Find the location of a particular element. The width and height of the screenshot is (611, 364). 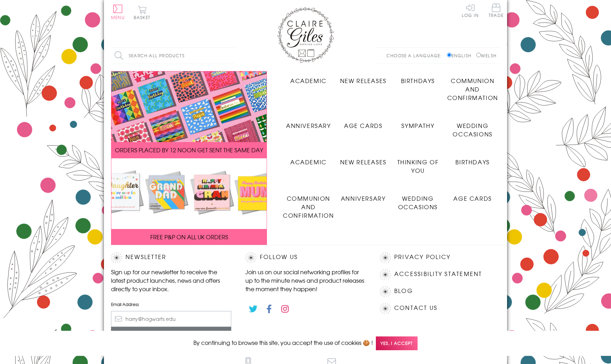

h2: Follow Us is located at coordinates (306, 258).